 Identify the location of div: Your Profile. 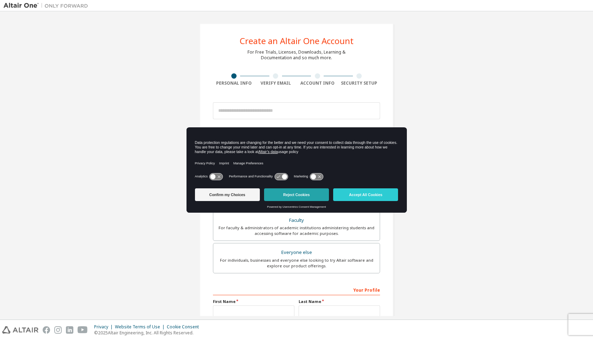
(296, 289).